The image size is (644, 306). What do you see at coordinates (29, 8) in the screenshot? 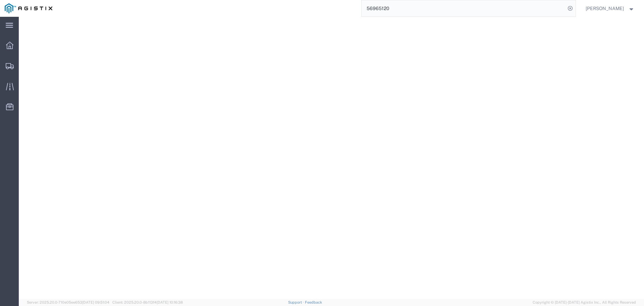
I see `img: logo` at bounding box center [29, 8].